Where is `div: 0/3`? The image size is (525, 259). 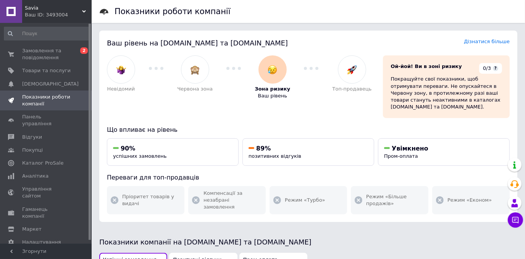
div: 0/3 is located at coordinates (490, 68).